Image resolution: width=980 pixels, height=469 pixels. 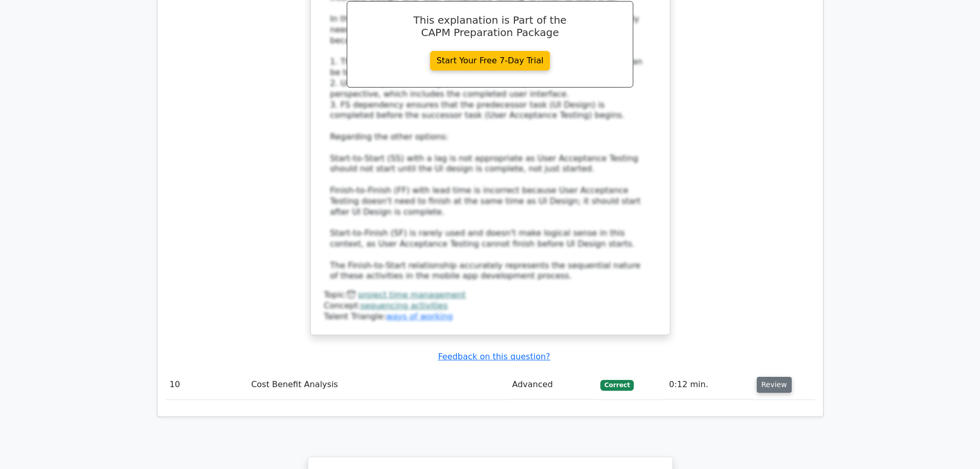 What do you see at coordinates (419, 316) in the screenshot?
I see `a: ways of working` at bounding box center [419, 316].